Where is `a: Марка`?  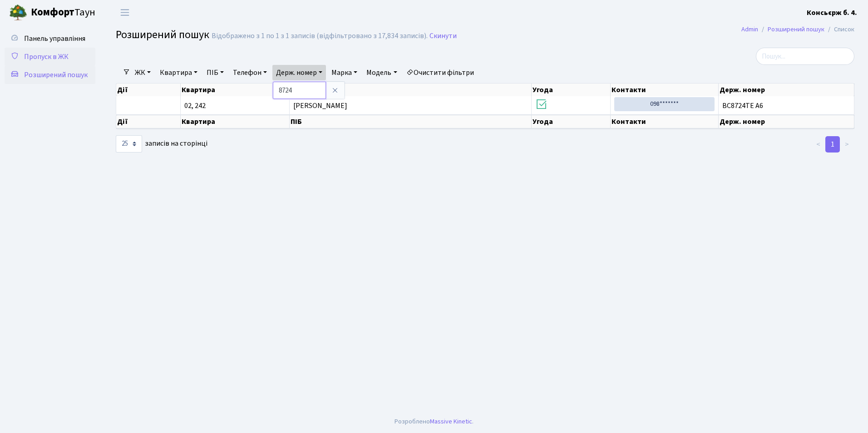 a: Марка is located at coordinates (344, 72).